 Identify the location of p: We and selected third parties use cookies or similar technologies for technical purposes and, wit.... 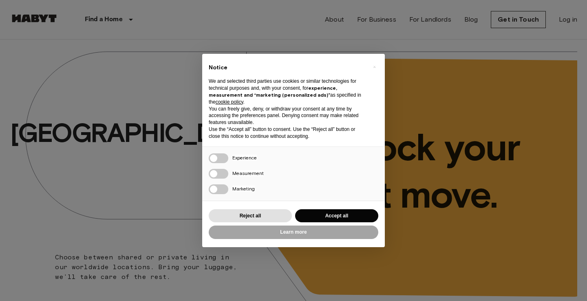
(287, 91).